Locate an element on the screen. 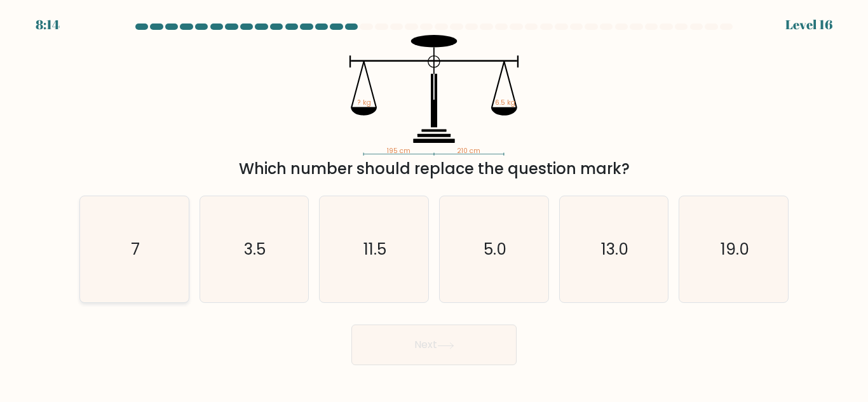 The image size is (868, 402). text: 3.5 is located at coordinates (255, 249).